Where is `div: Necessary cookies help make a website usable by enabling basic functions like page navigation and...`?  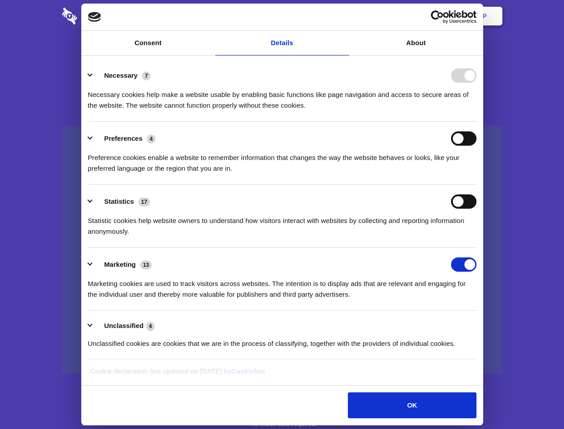
div: Necessary cookies help make a website usable by enabling basic functions like page navigation and... is located at coordinates (282, 96).